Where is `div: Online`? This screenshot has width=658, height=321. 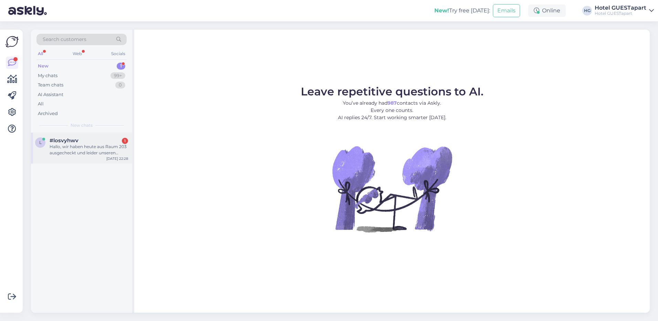
div: Online is located at coordinates (547, 11).